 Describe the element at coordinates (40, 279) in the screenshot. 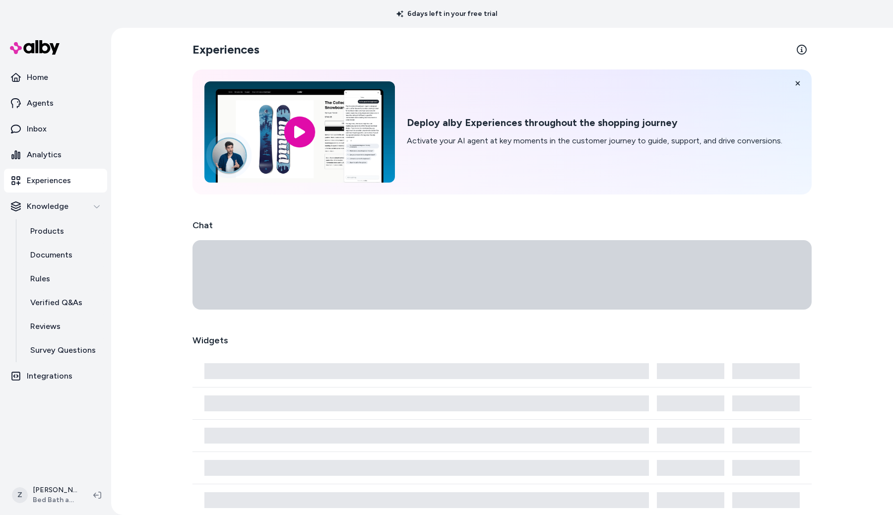

I see `p: Rules` at that location.